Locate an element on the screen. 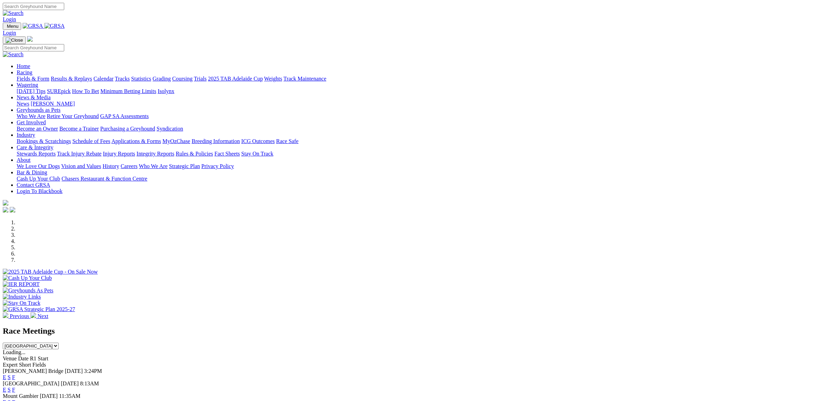 The image size is (823, 401). a: Weights is located at coordinates (273, 78).